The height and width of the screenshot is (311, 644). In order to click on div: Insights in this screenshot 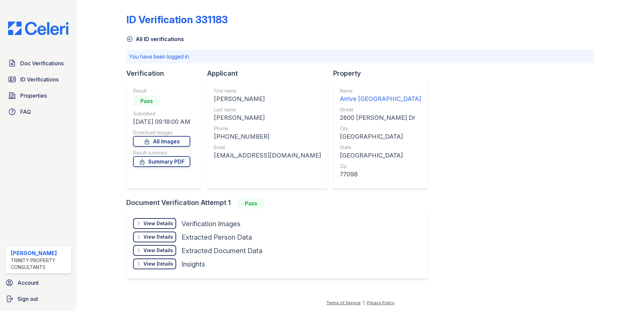, I will do `click(194, 264)`.